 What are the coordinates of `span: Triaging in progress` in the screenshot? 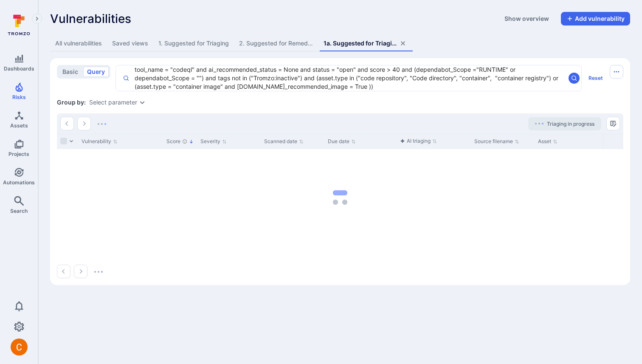 It's located at (571, 123).